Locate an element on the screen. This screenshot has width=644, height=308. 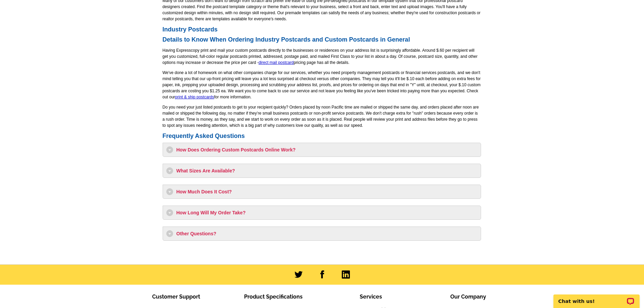
span: Product Specifications is located at coordinates (273, 296).